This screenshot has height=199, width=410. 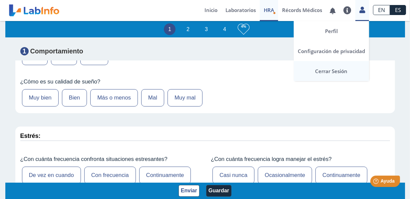 I want to click on label: ¿Con cuánta frecuencia confronta situaciones estresantes?, so click(x=110, y=159).